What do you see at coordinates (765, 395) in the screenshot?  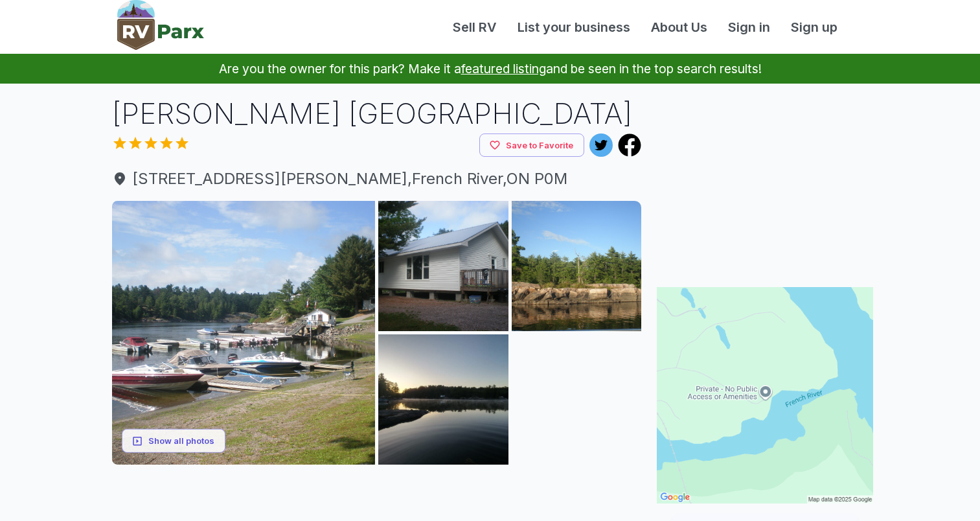 I see `a: Map for Schell's Camp & Park` at bounding box center [765, 395].